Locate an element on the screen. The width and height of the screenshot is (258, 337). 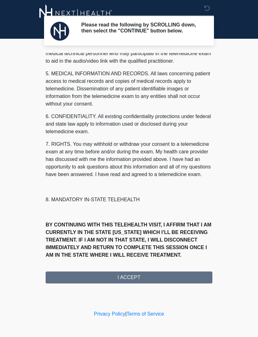
img: Next-Health Logo is located at coordinates (76, 13).